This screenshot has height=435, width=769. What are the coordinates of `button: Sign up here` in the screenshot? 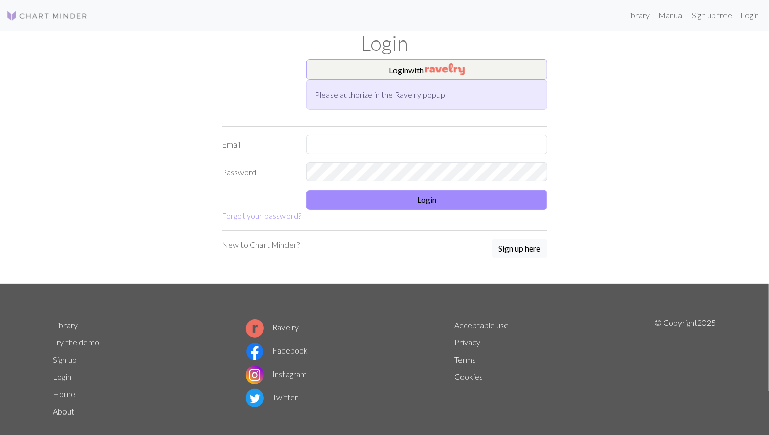 It's located at (520, 248).